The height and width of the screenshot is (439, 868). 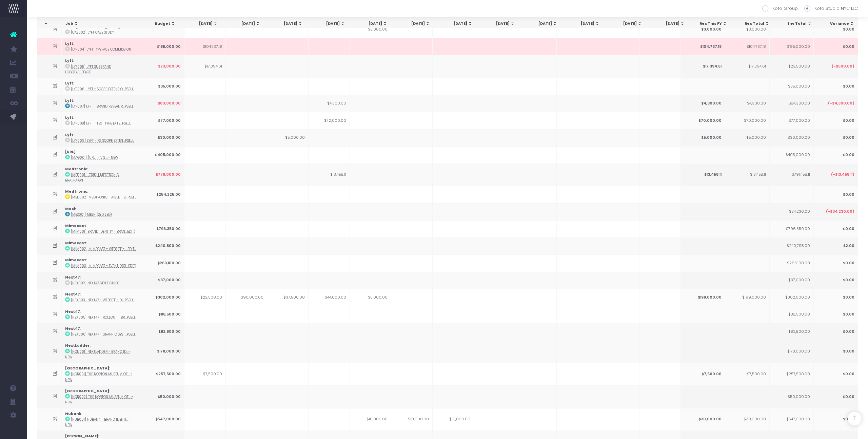 What do you see at coordinates (73, 413) in the screenshot?
I see `strong: Nubank` at bounding box center [73, 413].